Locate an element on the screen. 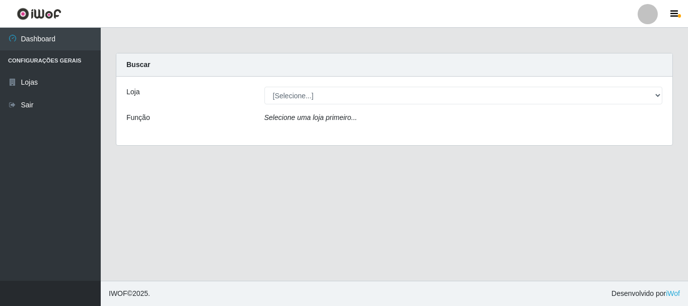 This screenshot has height=306, width=688. strong: Buscar is located at coordinates (138, 64).